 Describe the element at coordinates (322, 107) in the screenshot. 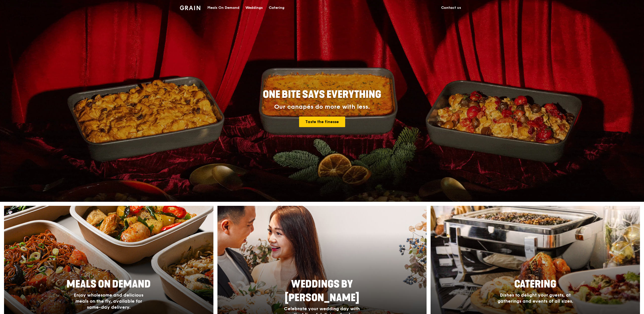

I see `div: Our canapés do more with less.` at that location.